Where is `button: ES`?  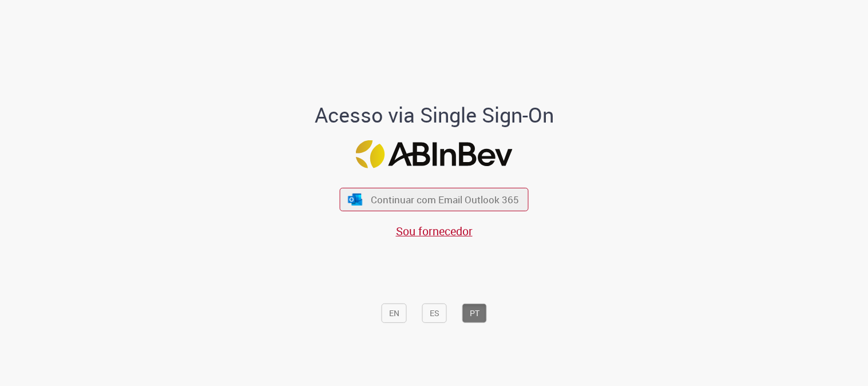
button: ES is located at coordinates (434, 313).